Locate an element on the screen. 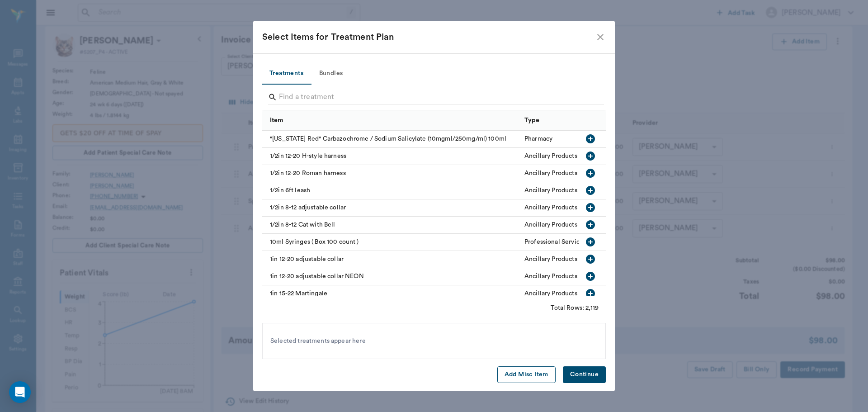  span: Selected treatments appear here is located at coordinates (318, 341).